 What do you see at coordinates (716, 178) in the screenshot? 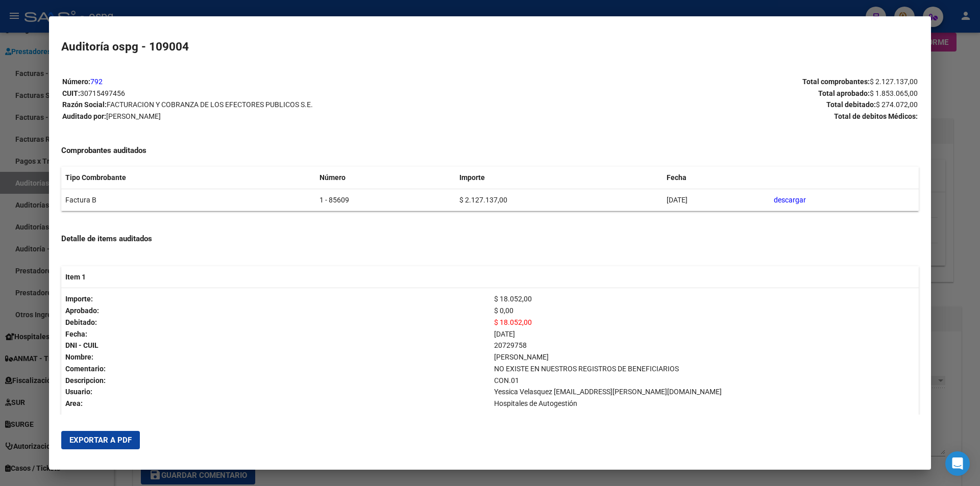
I see `th: Fecha` at bounding box center [716, 178].